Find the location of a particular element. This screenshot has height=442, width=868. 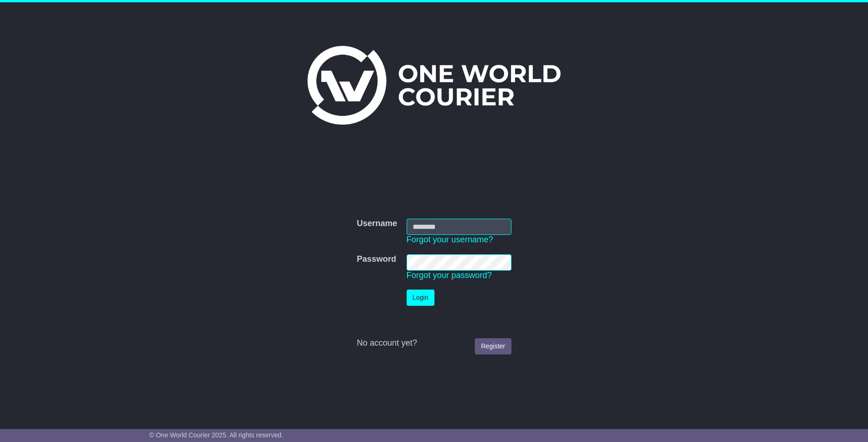

a: Register is located at coordinates (493, 346).